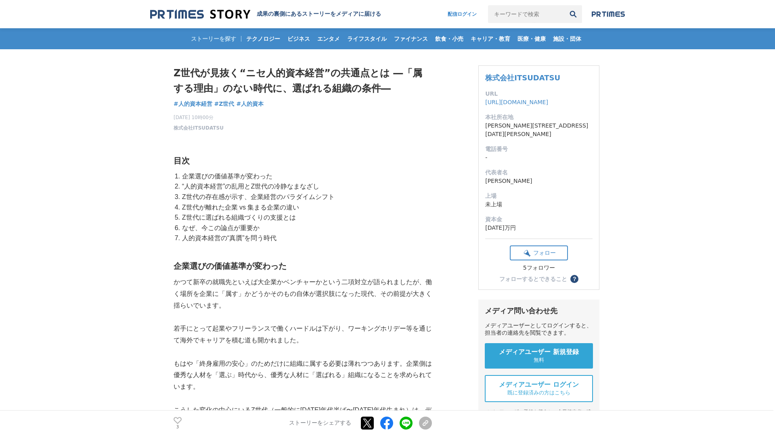  I want to click on span: 既に登録済みの方はこちら, so click(539, 393).